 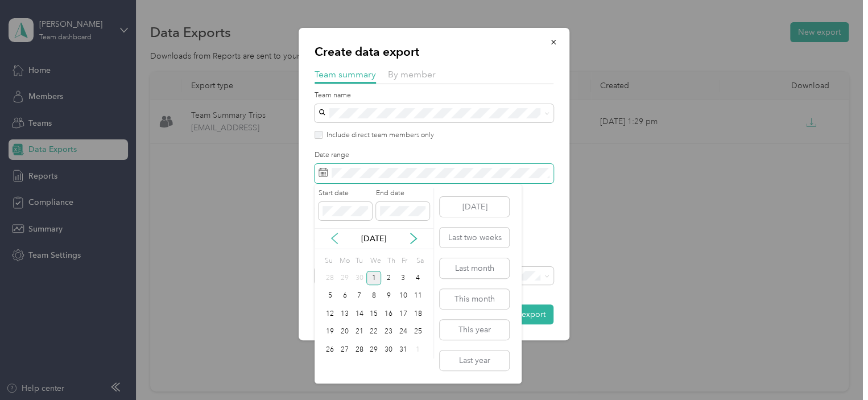 What do you see at coordinates (412, 74) in the screenshot?
I see `span: By member` at bounding box center [412, 74].